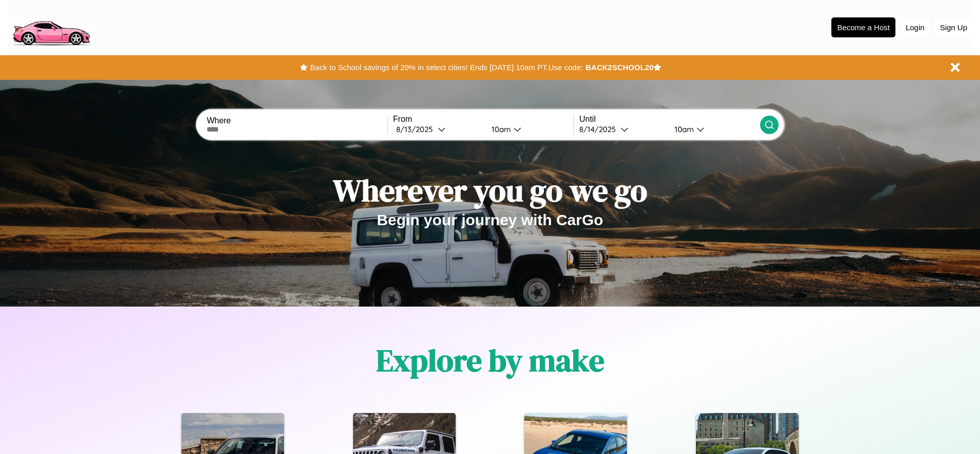  I want to click on img: logo, so click(51, 27).